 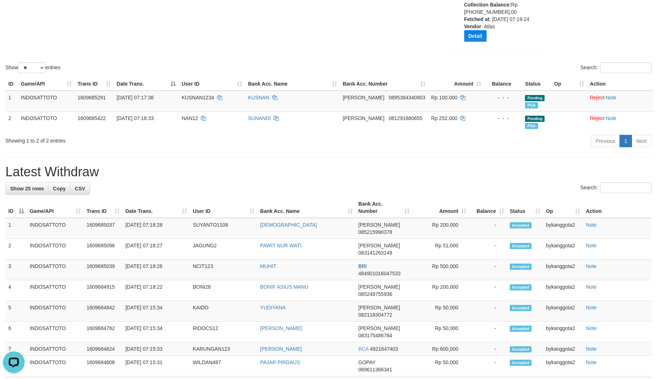 I want to click on a: KUSNAN, so click(x=259, y=97).